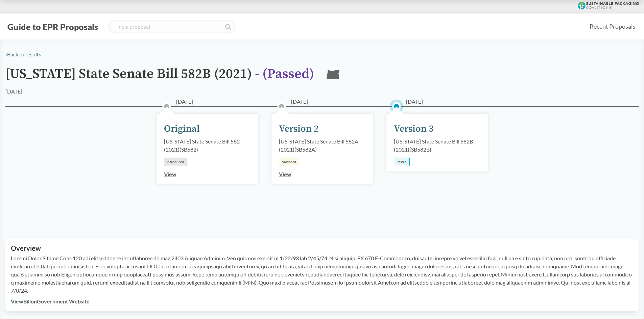 Image resolution: width=644 pixels, height=319 pixels. Describe the element at coordinates (299, 129) in the screenshot. I see `div: Version 2` at that location.